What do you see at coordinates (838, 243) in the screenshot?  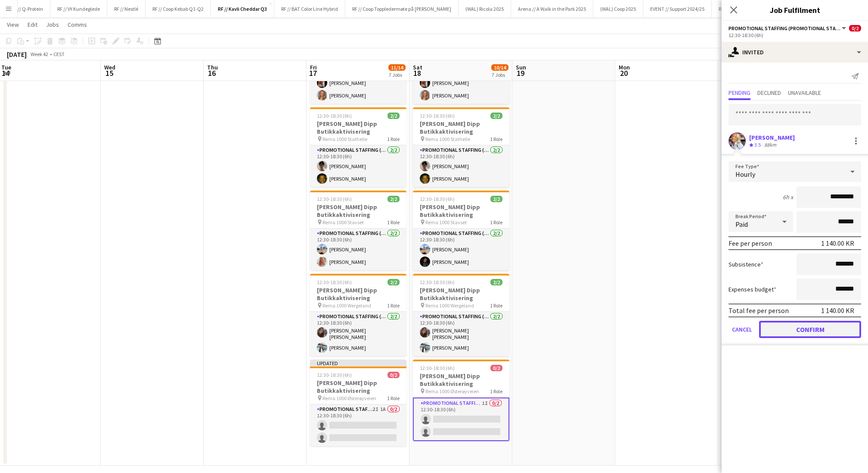 I see `div: 1 140.00 KR` at bounding box center [838, 243].